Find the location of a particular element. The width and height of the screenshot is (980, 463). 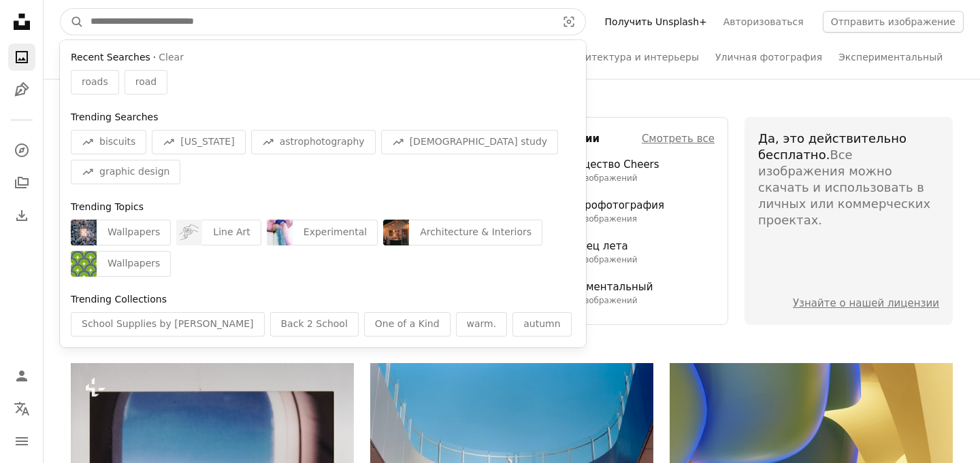

a: Уличная фотография is located at coordinates (768, 57).